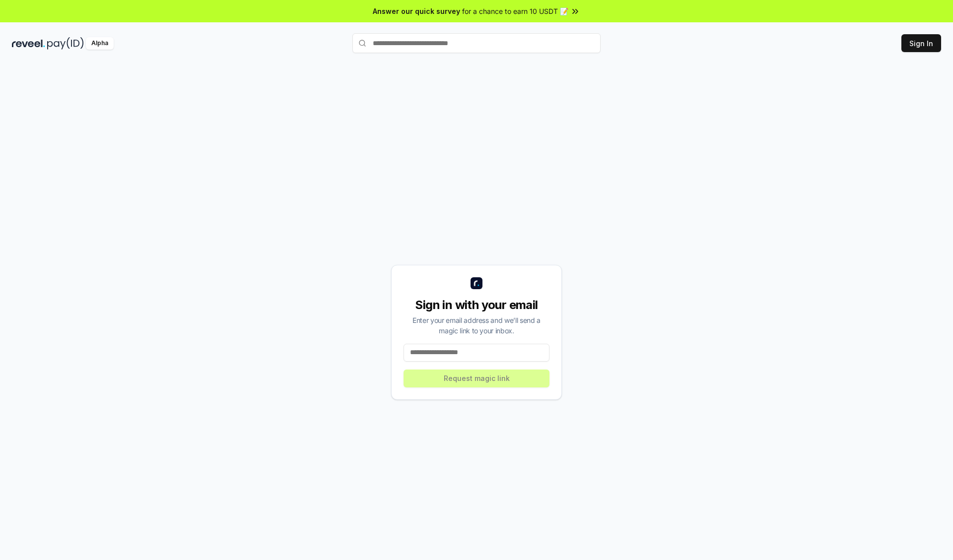  Describe the element at coordinates (476, 305) in the screenshot. I see `div: Sign in with your email` at that location.